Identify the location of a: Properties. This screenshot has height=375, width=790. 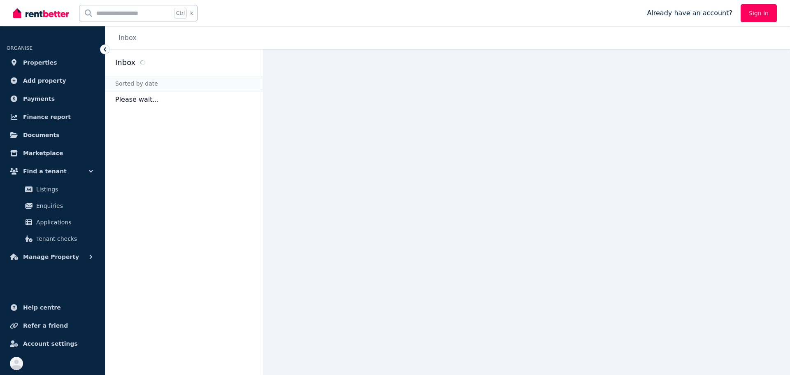
(52, 63).